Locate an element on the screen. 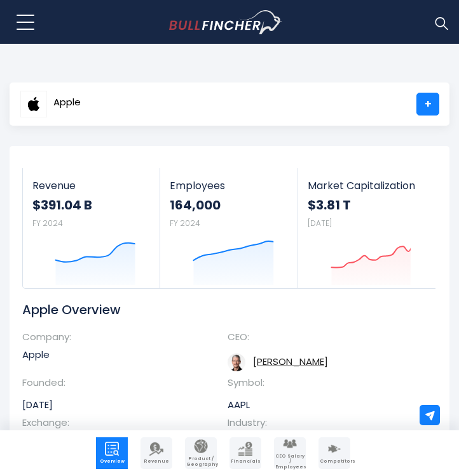  strong: $3.81 T is located at coordinates (367, 205).